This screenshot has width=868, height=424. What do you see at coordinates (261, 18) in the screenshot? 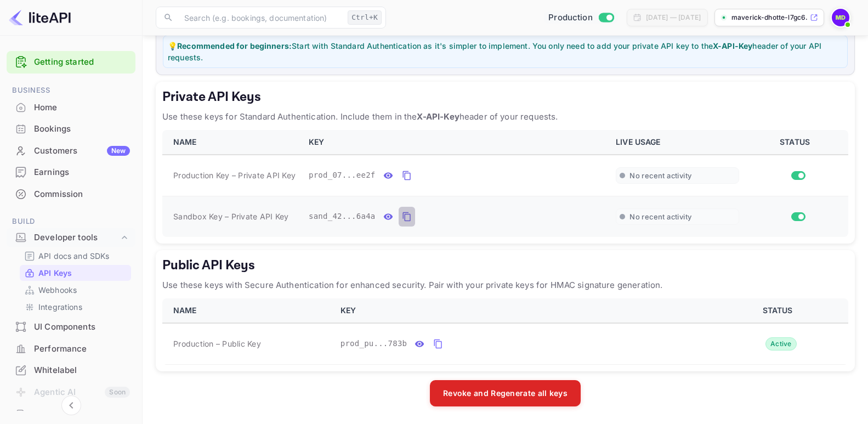
I see `input: Search (e.g. bookings, documentation)` at bounding box center [261, 18].